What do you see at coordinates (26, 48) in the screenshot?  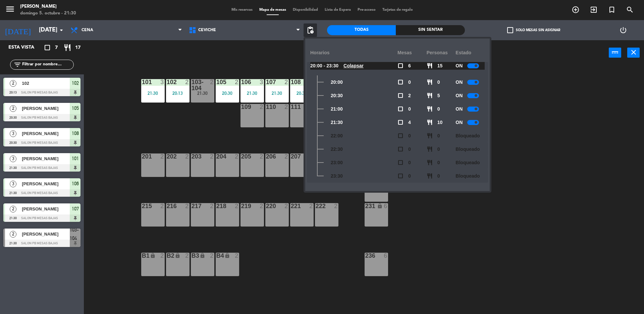 I see `div: Esta vista` at bounding box center [26, 48].